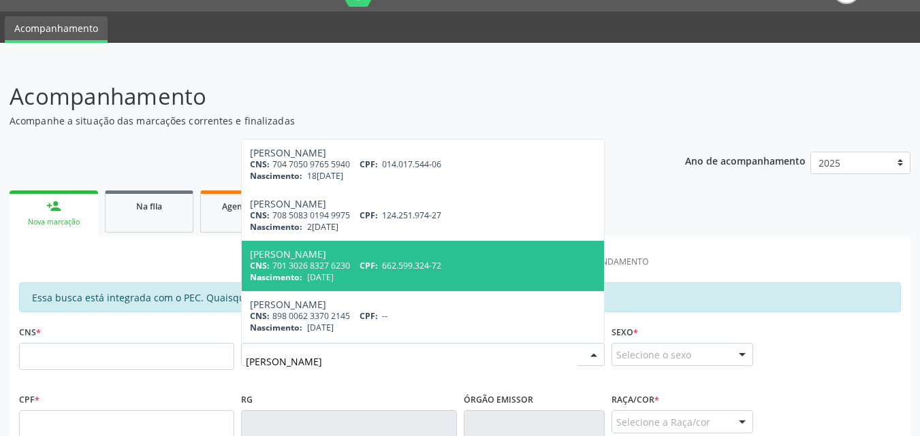  What do you see at coordinates (423, 215) in the screenshot?
I see `div: 708 5083 0194 9975` at bounding box center [423, 215].